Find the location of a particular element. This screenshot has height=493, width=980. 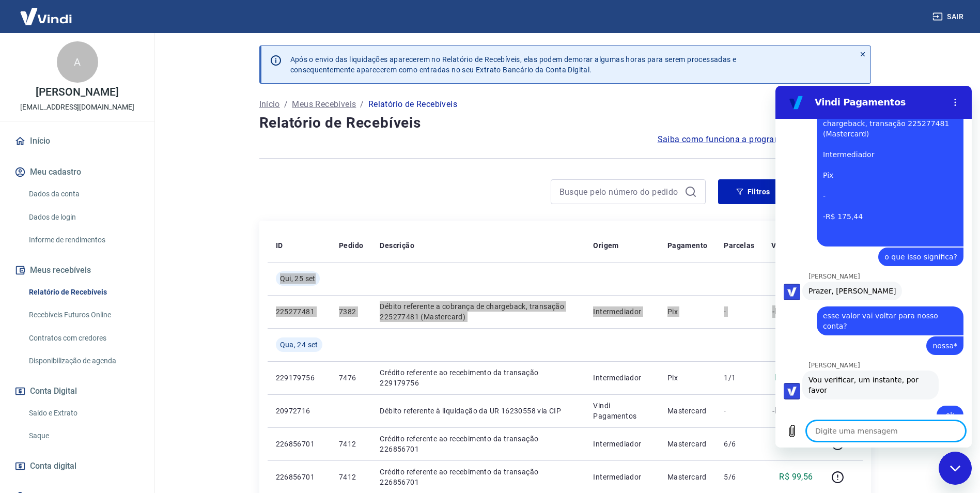

h2: Vindi Pagamentos is located at coordinates (102, 17).